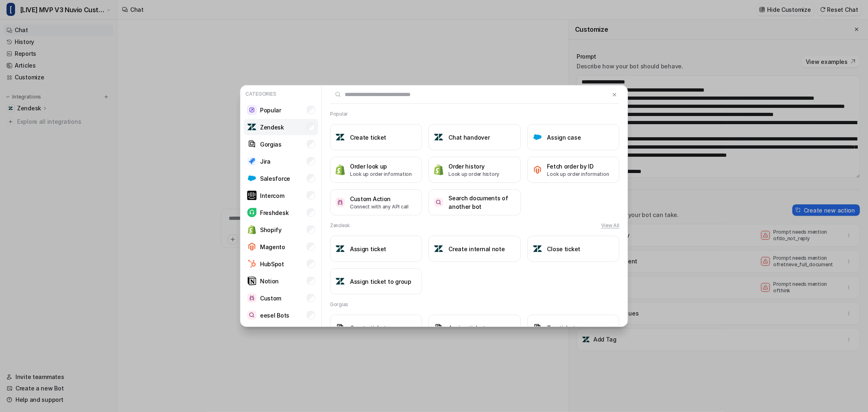 The height and width of the screenshot is (412, 868). Describe the element at coordinates (439, 169) in the screenshot. I see `img: Order history` at that location.